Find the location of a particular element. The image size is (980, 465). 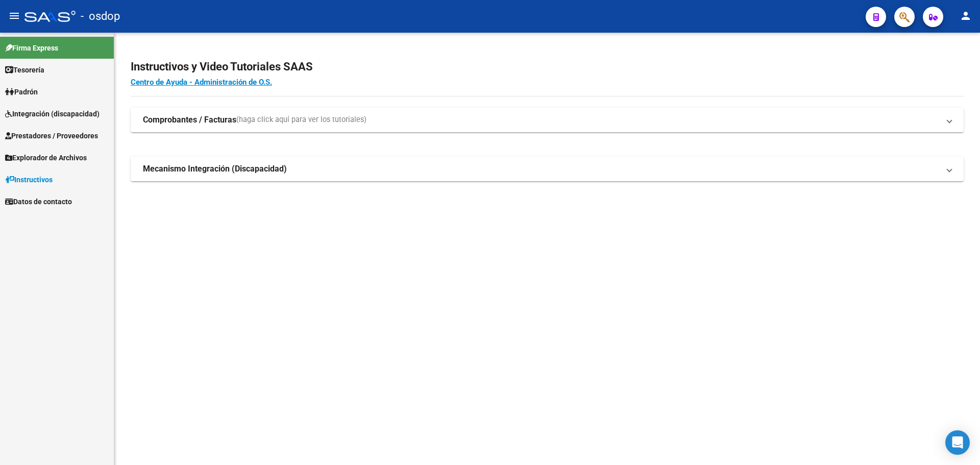

span: Explorador de Archivos is located at coordinates (46, 157).